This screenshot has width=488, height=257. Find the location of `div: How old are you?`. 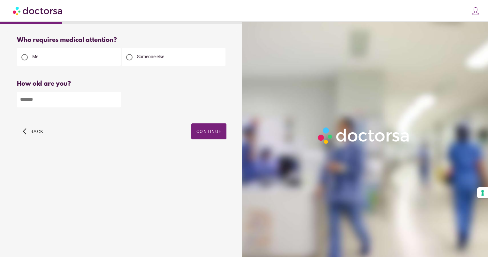

div: How old are you? is located at coordinates (122, 84).